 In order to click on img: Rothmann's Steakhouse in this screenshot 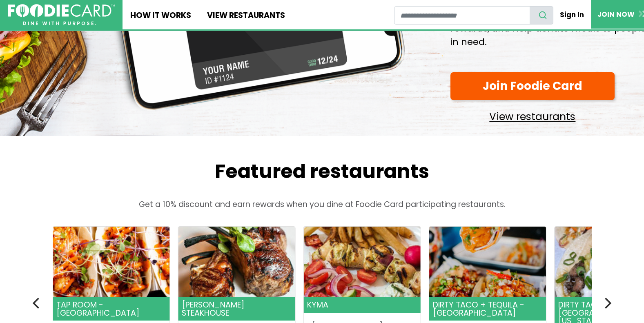, I will do `click(237, 262)`.